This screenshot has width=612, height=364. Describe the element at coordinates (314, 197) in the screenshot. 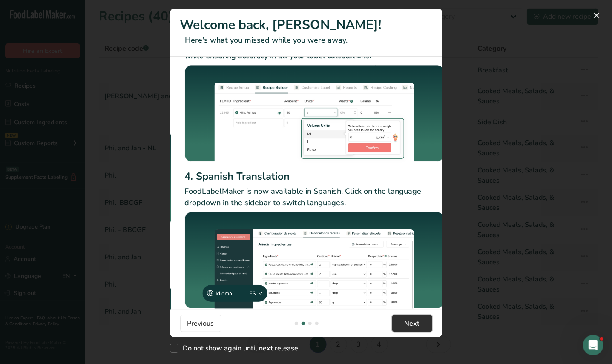

I see `p: FoodLabelMaker is now available in Spanish. Click on the language dropdown in the sidebar to swit...` at that location.